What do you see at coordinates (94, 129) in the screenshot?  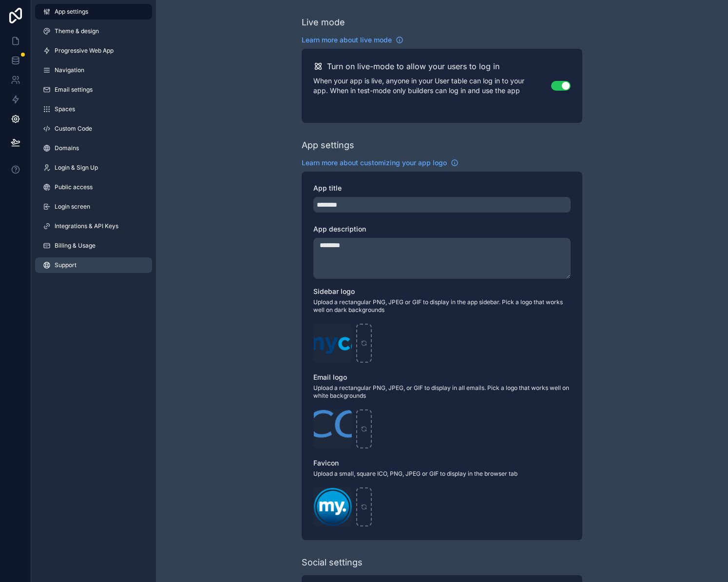 I see `a: Custom Code` at bounding box center [94, 129].